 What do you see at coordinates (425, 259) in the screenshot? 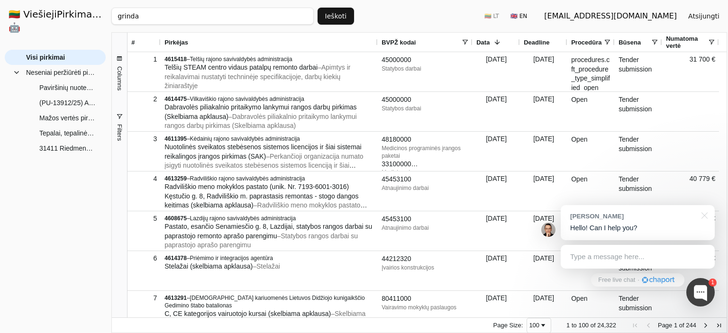
I see `div: 44212320` at bounding box center [425, 259].